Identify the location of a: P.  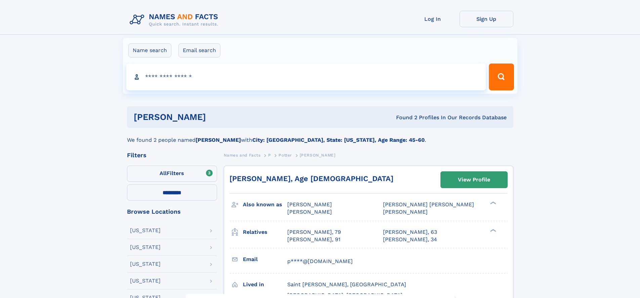
(269, 155).